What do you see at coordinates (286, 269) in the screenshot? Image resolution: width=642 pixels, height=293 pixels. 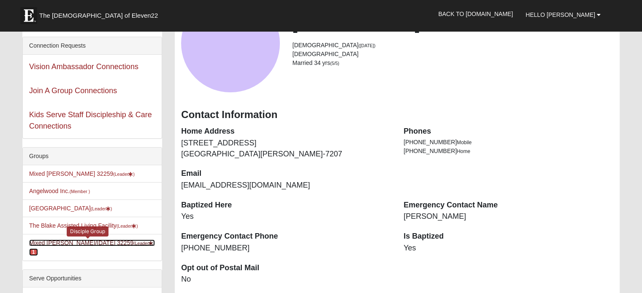 I see `dt: Opt out of Postal Mail` at bounding box center [286, 269].